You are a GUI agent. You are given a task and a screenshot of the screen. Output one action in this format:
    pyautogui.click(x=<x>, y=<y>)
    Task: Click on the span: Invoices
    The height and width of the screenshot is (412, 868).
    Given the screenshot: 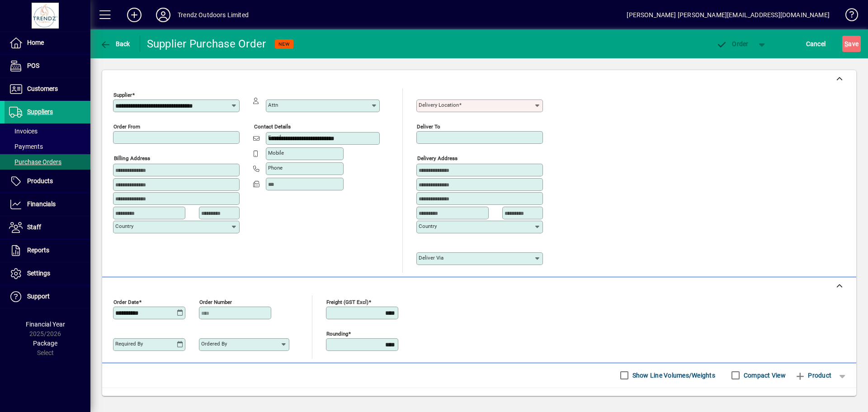 What is the action you would take?
    pyautogui.click(x=23, y=131)
    